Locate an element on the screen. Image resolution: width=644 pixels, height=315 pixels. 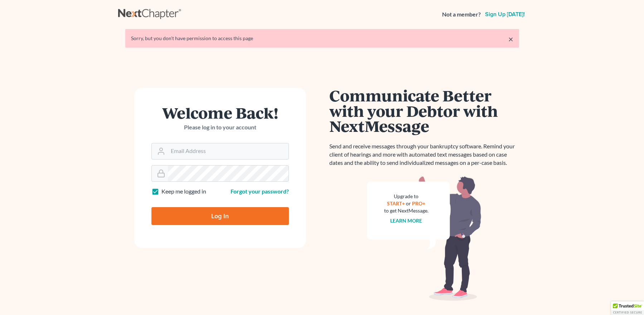
a: PRO+ is located at coordinates (418, 203).